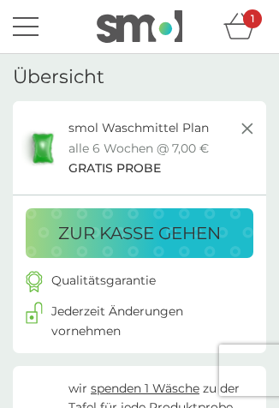 This screenshot has height=408, width=279. Describe the element at coordinates (140, 233) in the screenshot. I see `p: zur Kasse gehen` at that location.